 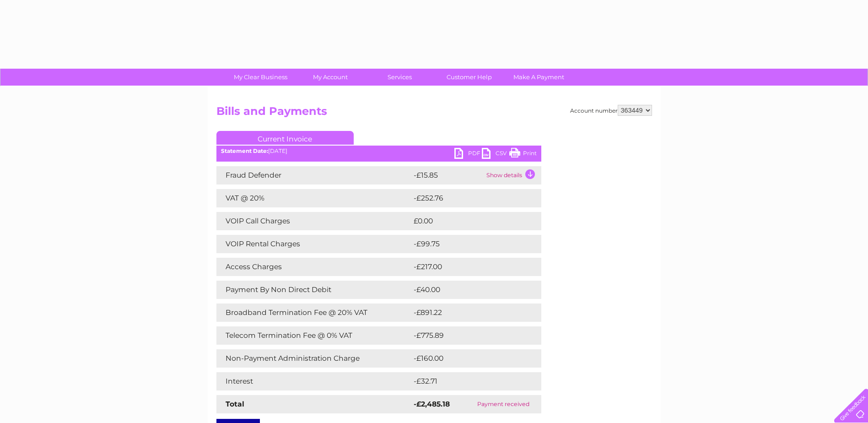 I want to click on td: VAT @ 20%, so click(x=314, y=198).